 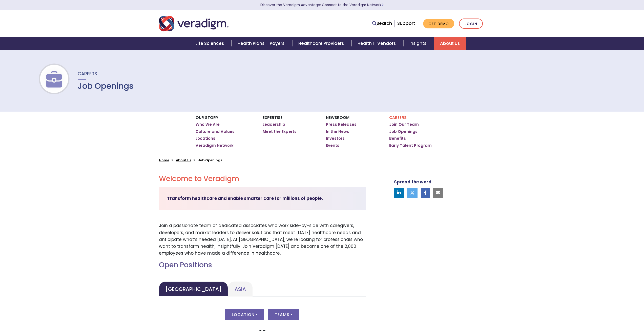 What do you see at coordinates (322, 43) in the screenshot?
I see `a: Healthcare Providers` at bounding box center [322, 43].